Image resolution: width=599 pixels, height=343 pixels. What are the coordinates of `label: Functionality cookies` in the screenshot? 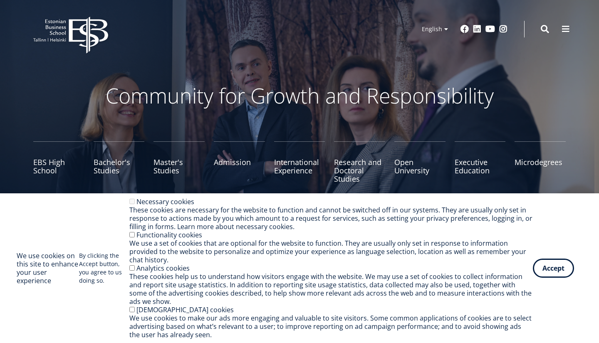 It's located at (169, 235).